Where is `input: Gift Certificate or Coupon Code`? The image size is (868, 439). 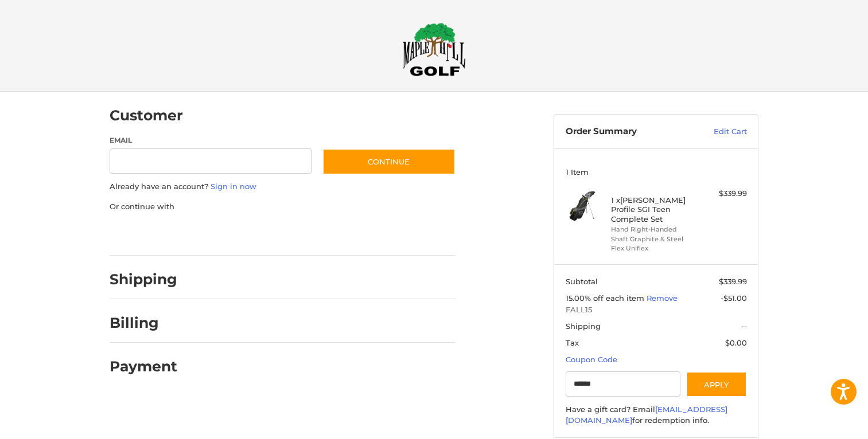
input: Gift Certificate or Coupon Code is located at coordinates (623, 384).